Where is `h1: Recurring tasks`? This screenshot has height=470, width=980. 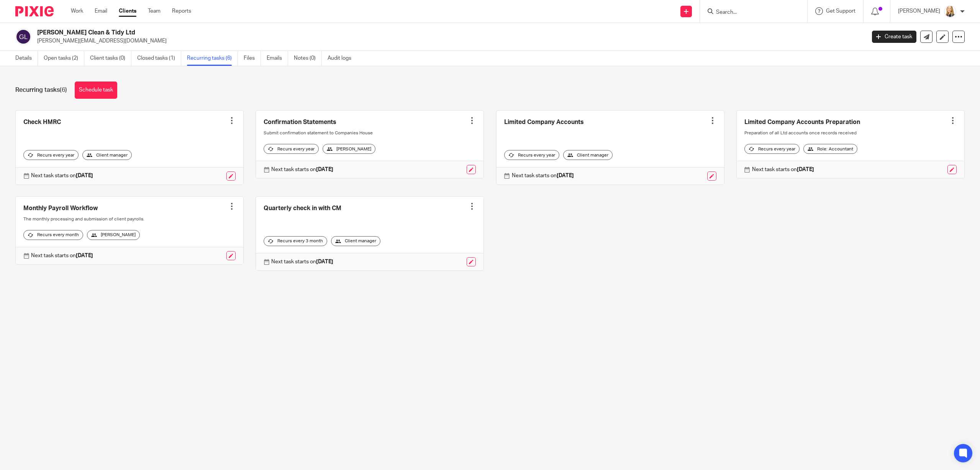
h1: Recurring tasks is located at coordinates (41, 90).